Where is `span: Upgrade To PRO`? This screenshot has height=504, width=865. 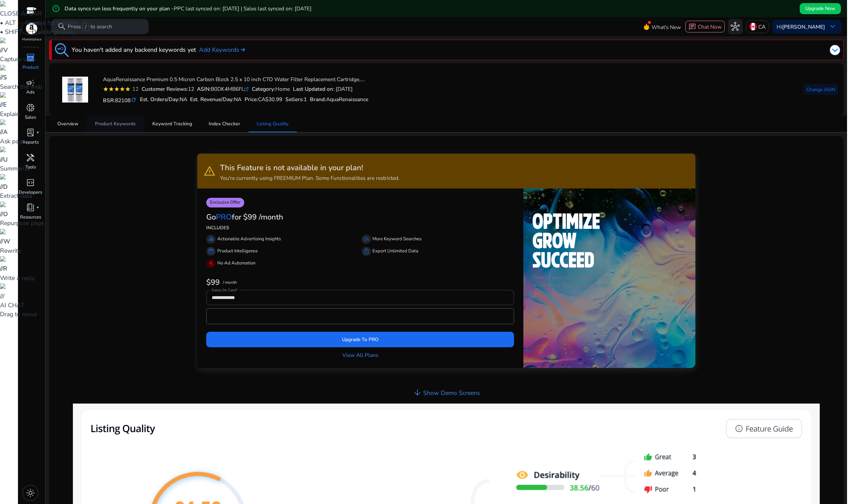 span: Upgrade To PRO is located at coordinates (360, 339).